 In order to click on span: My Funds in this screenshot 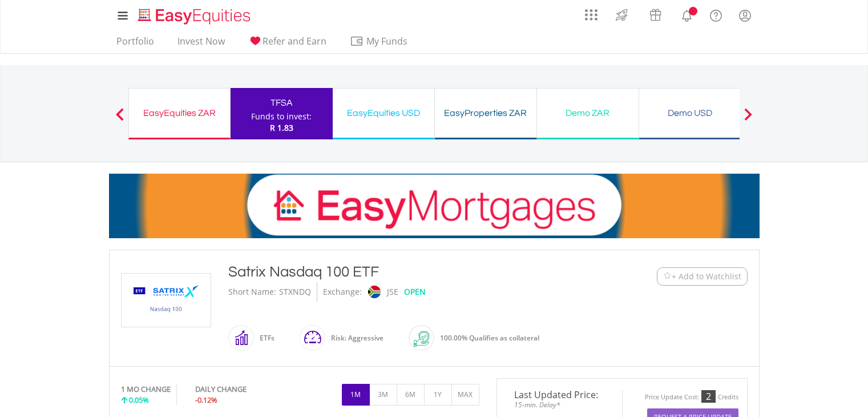, I will do `click(387, 41)`.